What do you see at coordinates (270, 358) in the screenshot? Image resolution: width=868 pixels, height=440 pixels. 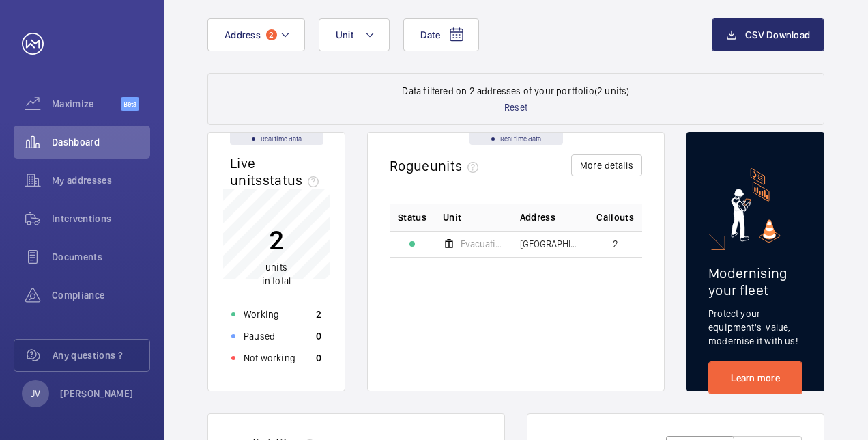 I see `p: Not working` at bounding box center [270, 358].